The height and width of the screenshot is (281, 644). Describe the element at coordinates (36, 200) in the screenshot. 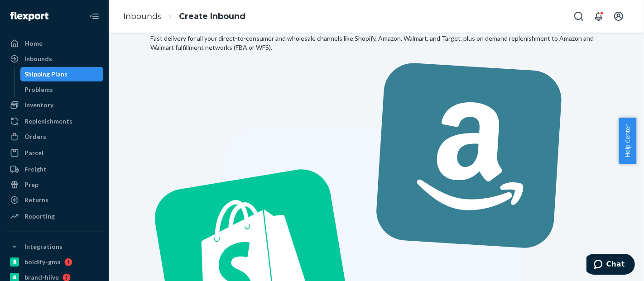

I see `div: Returns` at that location.